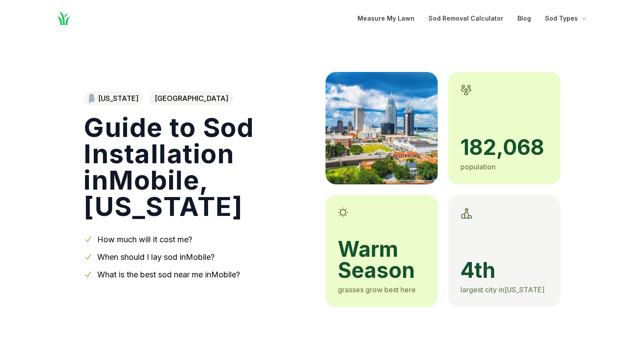 This screenshot has width=644, height=341. I want to click on span: 182,068, so click(505, 148).